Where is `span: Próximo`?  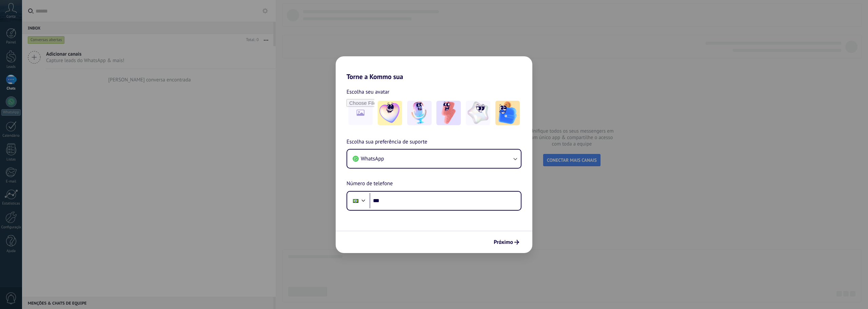
span: Próximo is located at coordinates (503, 243).